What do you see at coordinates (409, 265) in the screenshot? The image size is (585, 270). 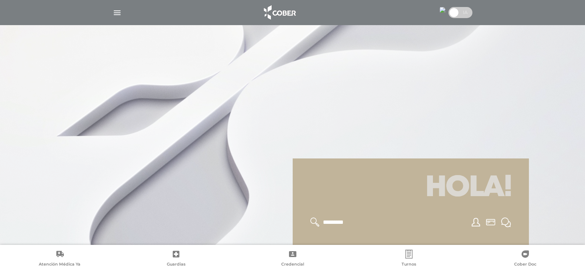 I see `span: Turnos` at bounding box center [409, 265].